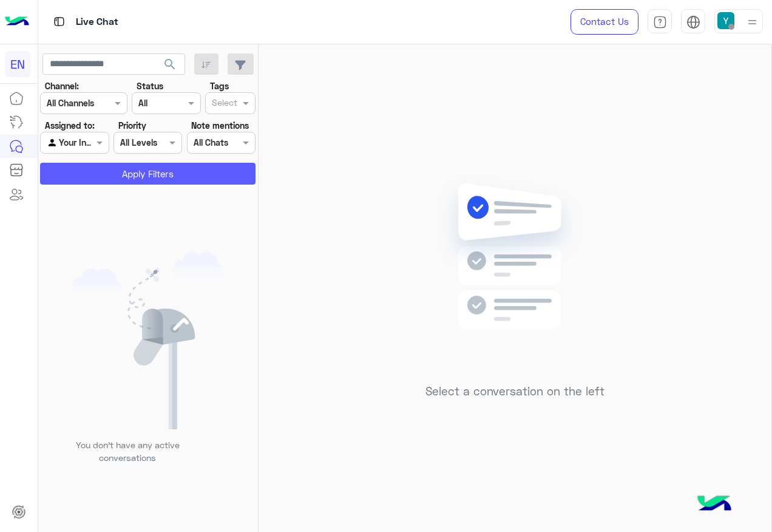 The image size is (772, 532). I want to click on label: Priority, so click(133, 125).